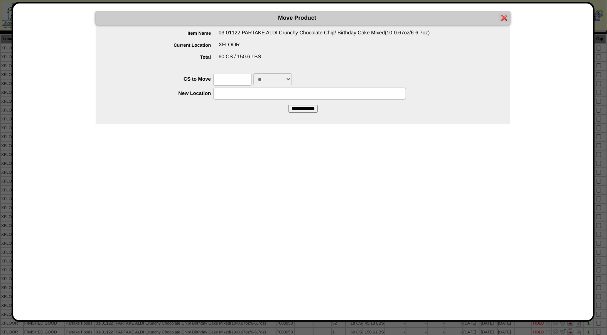  What do you see at coordinates (311, 59) in the screenshot?
I see `div: 60 CS / 150.6 LBS` at bounding box center [311, 59].